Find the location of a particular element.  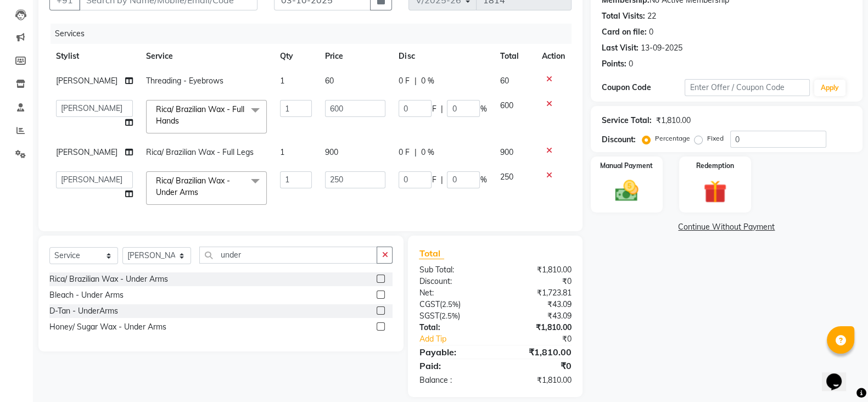

span: 600 is located at coordinates (507, 106).